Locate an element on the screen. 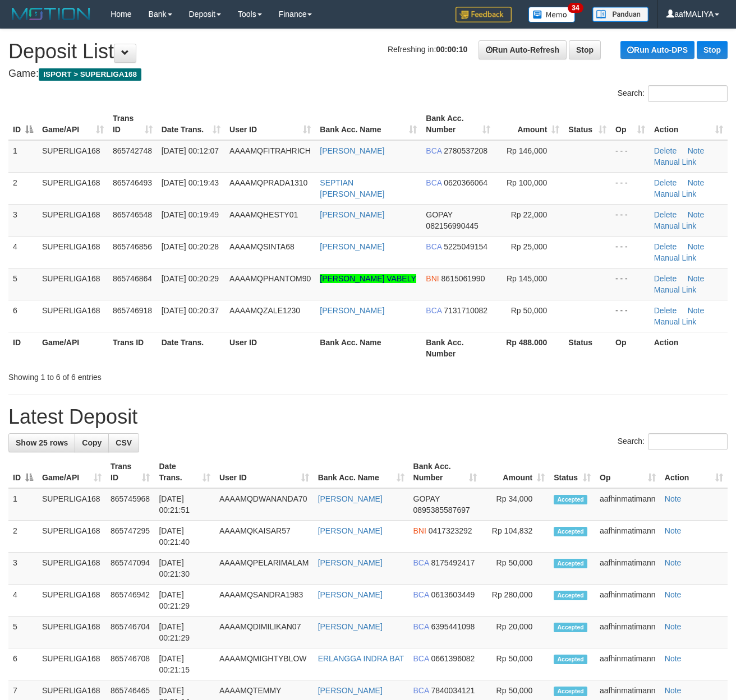 The image size is (736, 700). td: 4 is located at coordinates (23, 600).